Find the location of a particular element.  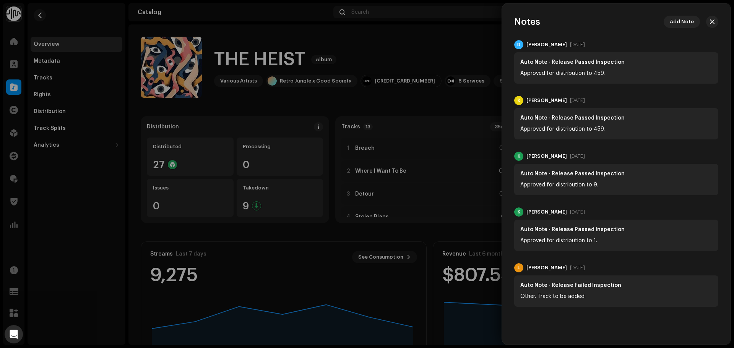

span: Add Note is located at coordinates (682, 22).